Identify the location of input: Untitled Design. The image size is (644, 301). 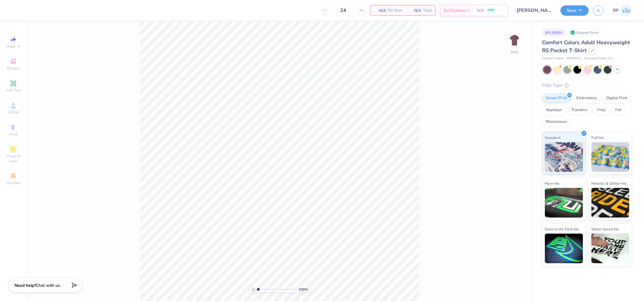
(534, 10).